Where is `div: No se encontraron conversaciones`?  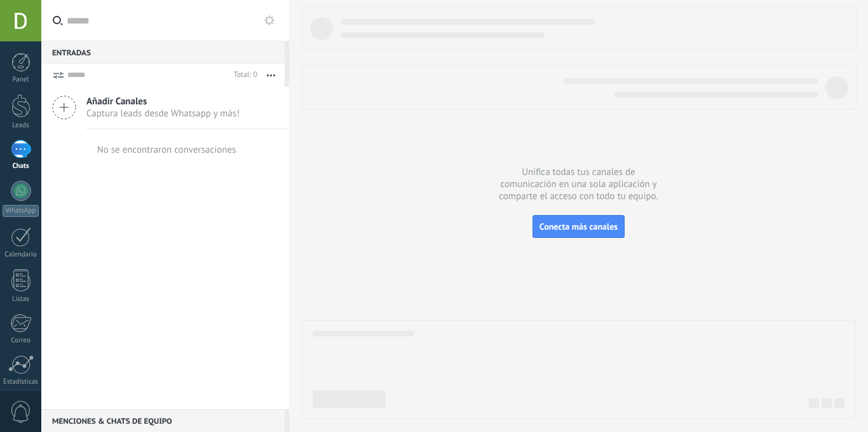 div: No se encontraron conversaciones is located at coordinates (166, 149).